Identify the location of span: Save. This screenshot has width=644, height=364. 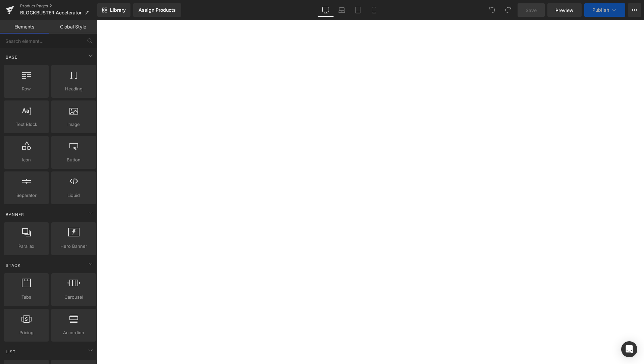
(531, 10).